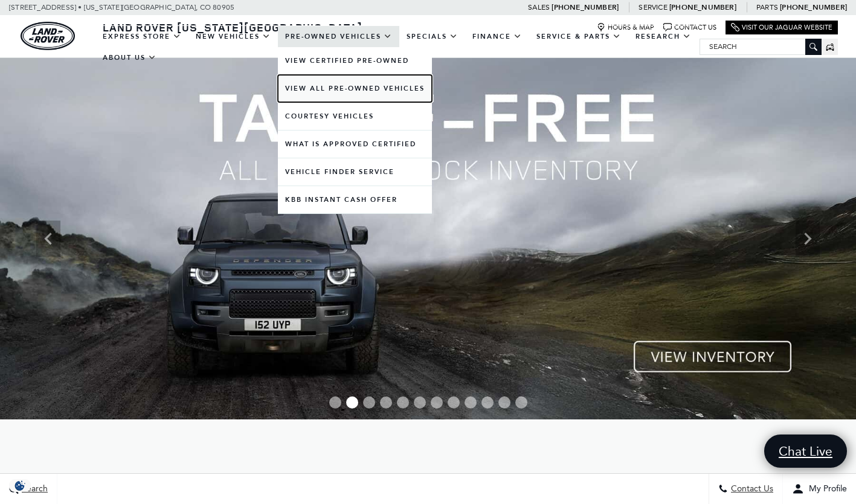 This screenshot has height=504, width=856. I want to click on a: About Us, so click(129, 58).